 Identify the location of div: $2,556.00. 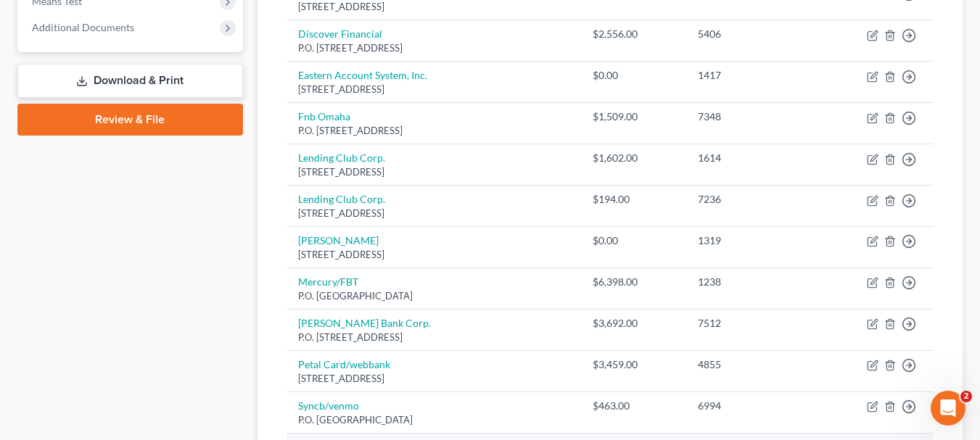
(633, 34).